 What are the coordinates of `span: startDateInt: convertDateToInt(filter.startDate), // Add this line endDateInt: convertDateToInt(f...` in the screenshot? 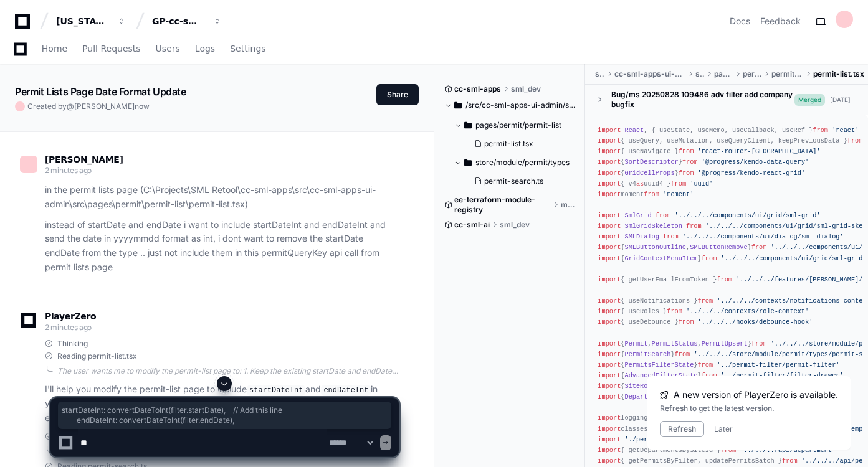 It's located at (224, 415).